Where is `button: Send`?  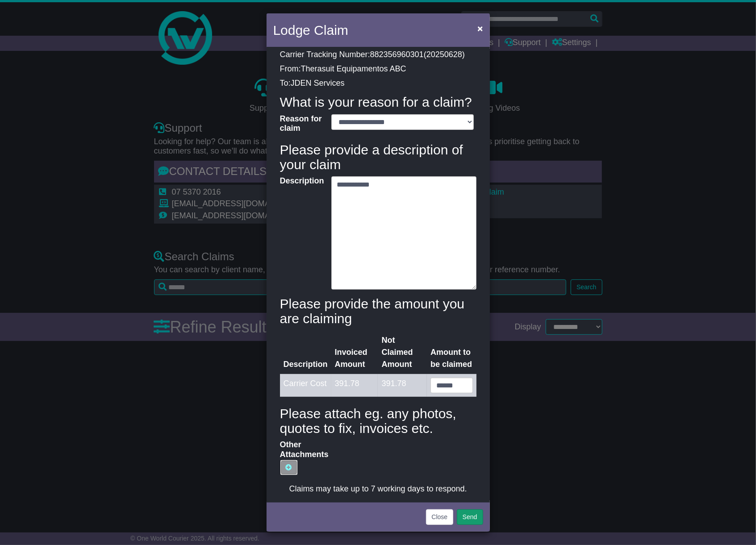 button: Send is located at coordinates (470, 517).